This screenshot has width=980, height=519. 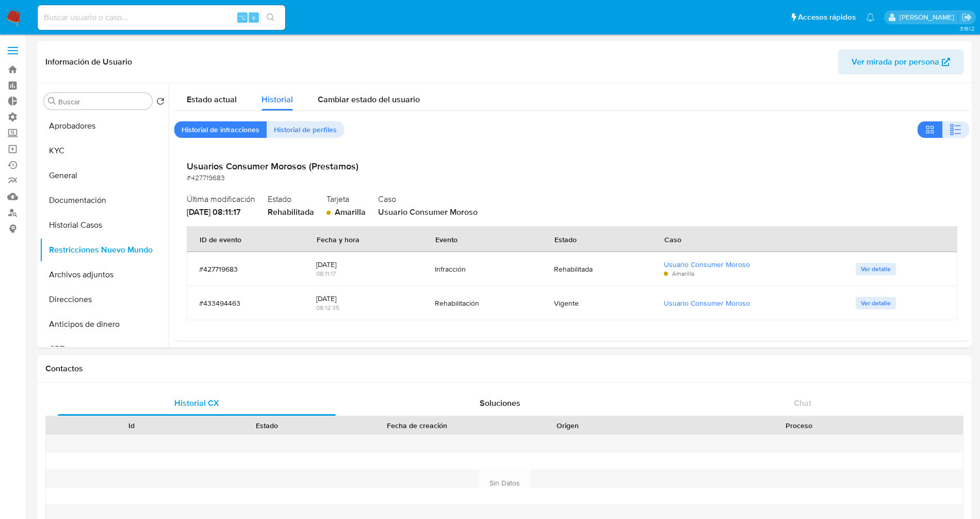 I want to click on div: Origen, so click(x=568, y=425).